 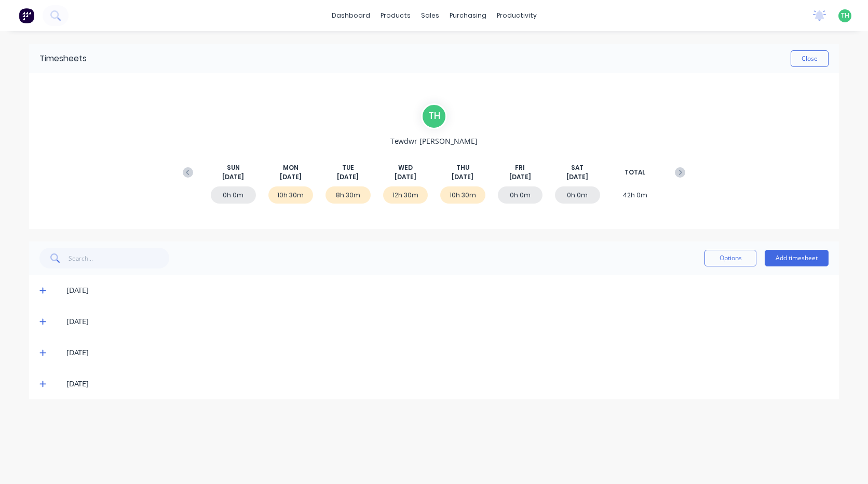 I want to click on span: TUE, so click(x=348, y=168).